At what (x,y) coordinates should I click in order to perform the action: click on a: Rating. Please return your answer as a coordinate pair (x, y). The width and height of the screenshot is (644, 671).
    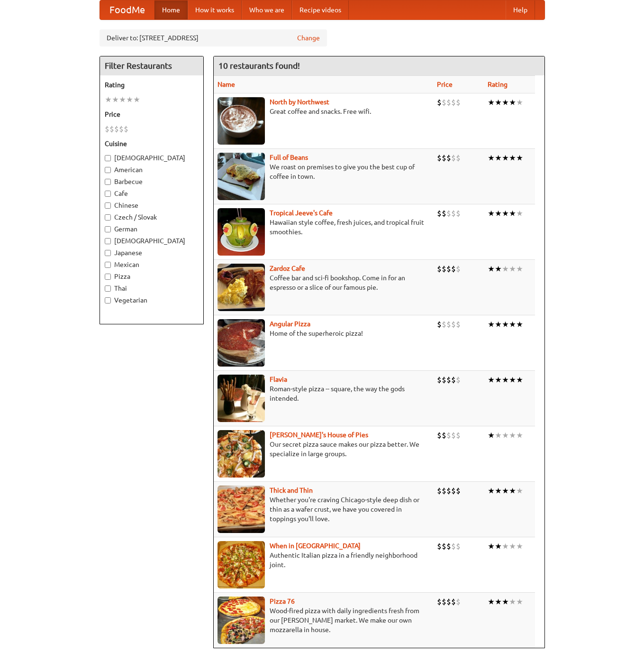
    Looking at the image, I should click on (498, 84).